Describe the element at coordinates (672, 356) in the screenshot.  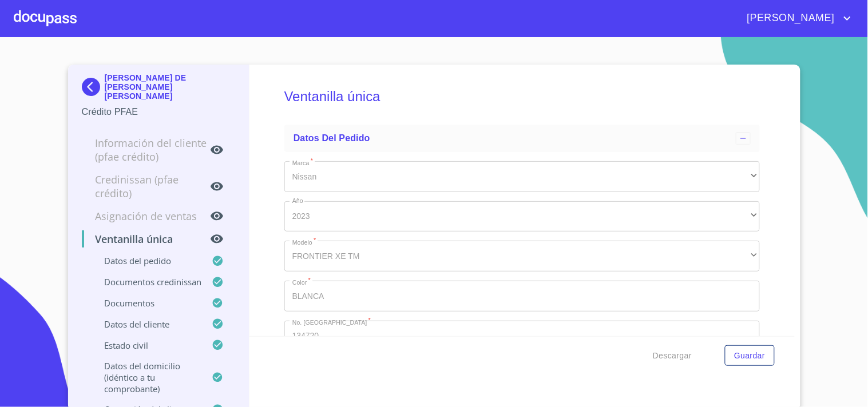
I see `span: Descargar` at that location.